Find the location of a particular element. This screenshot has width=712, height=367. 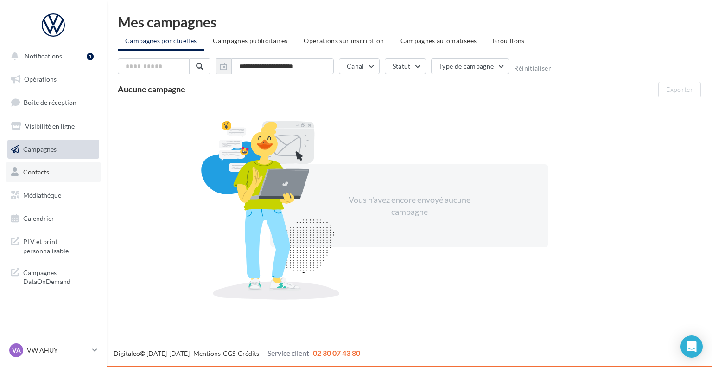

button: Statut is located at coordinates (405, 66).